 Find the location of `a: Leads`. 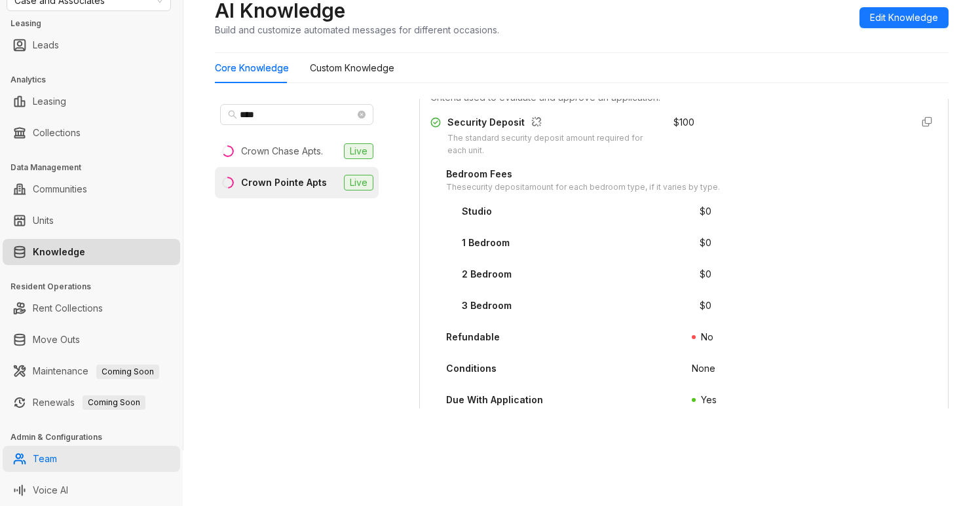

a: Leads is located at coordinates (46, 45).